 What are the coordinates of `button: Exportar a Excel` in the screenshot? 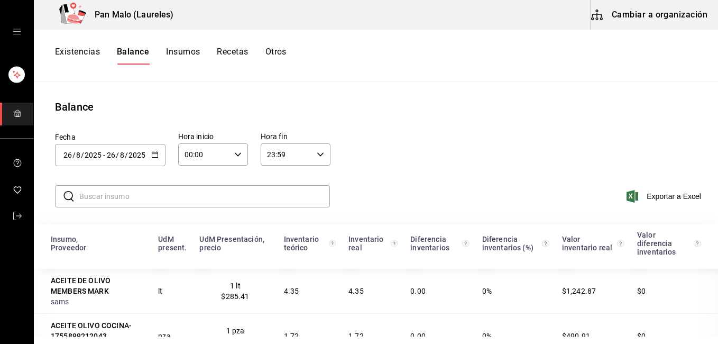 It's located at (665, 196).